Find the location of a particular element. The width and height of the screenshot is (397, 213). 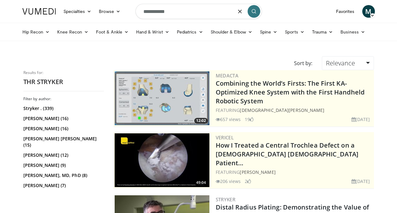

a: Specialties is located at coordinates (77, 11).